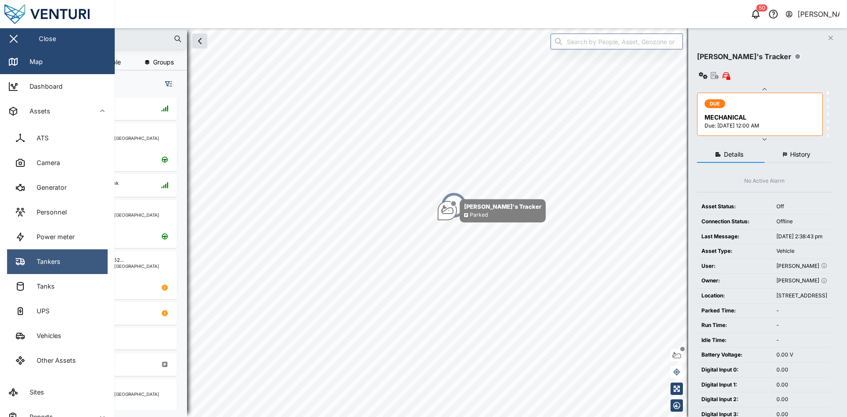  Describe the element at coordinates (801, 221) in the screenshot. I see `div: Offline` at that location.